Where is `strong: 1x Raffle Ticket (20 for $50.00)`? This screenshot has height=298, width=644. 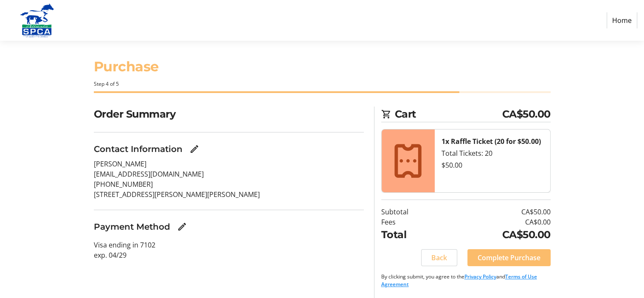 strong: 1x Raffle Ticket (20 for $50.00) is located at coordinates (491, 141).